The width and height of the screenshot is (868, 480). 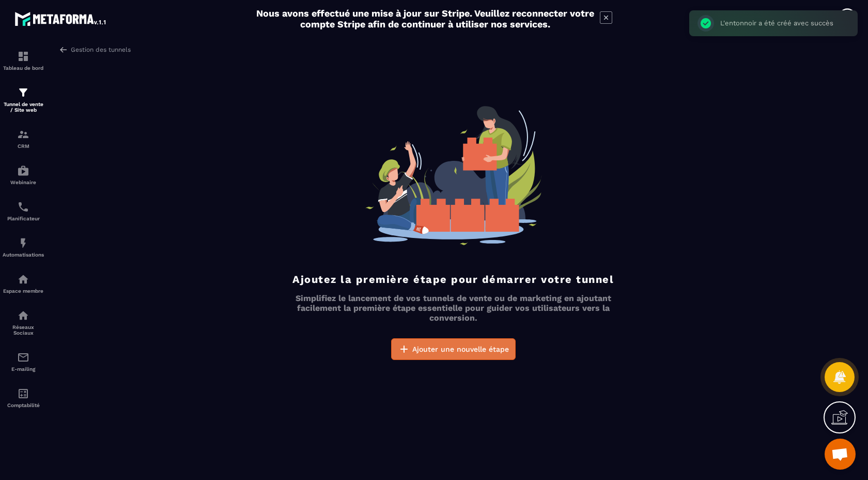 I want to click on a: formationformationCRM, so click(x=23, y=138).